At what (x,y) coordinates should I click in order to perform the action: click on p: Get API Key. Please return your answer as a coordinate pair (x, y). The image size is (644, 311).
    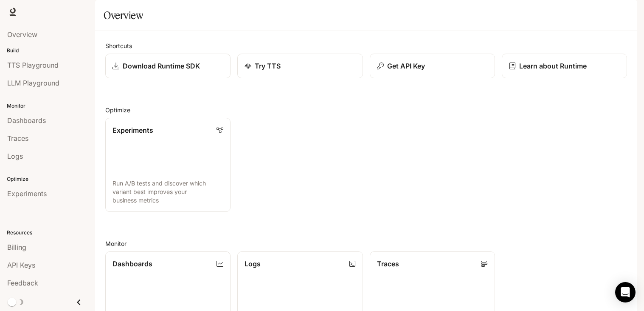
    Looking at the image, I should click on (406, 66).